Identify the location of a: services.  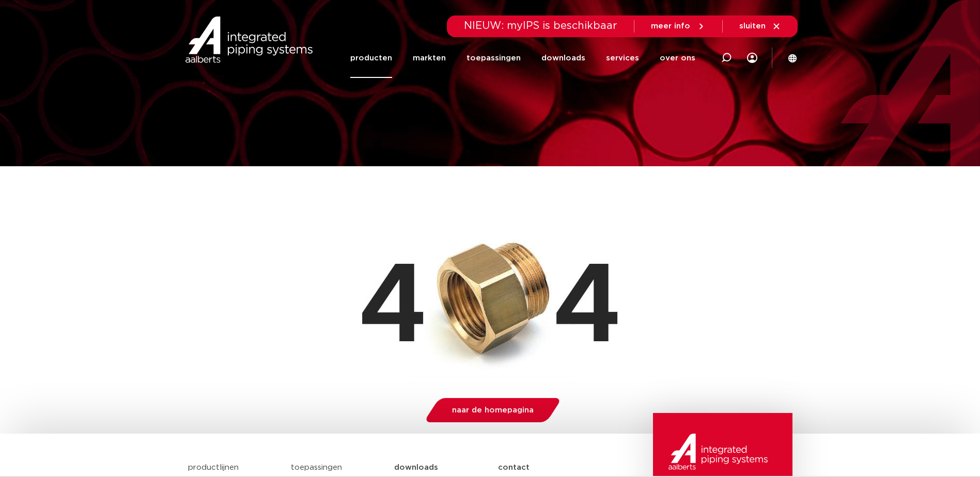
(623, 58).